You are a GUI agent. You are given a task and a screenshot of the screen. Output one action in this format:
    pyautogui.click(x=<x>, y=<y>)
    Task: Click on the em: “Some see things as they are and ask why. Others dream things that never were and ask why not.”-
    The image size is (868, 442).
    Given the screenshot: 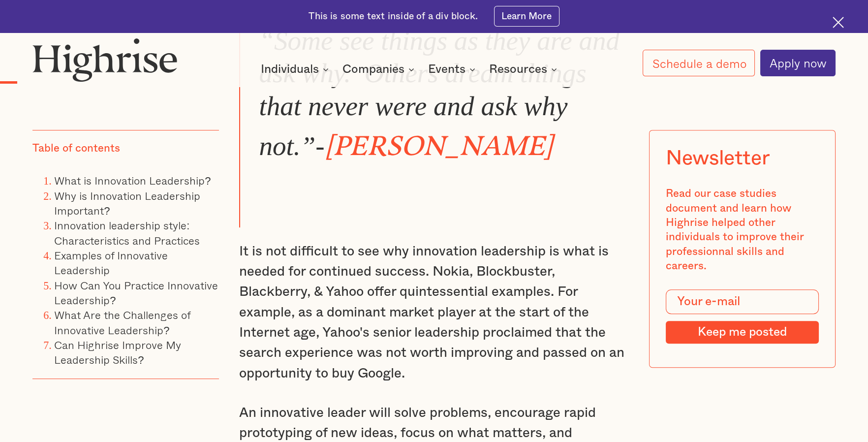 What is the action you would take?
    pyautogui.click(x=439, y=93)
    